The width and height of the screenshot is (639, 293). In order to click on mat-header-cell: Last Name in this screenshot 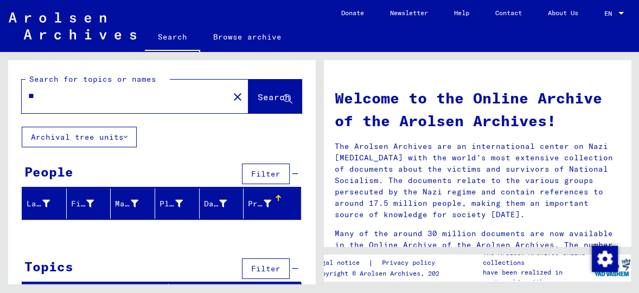, I will do `click(44, 204)`.